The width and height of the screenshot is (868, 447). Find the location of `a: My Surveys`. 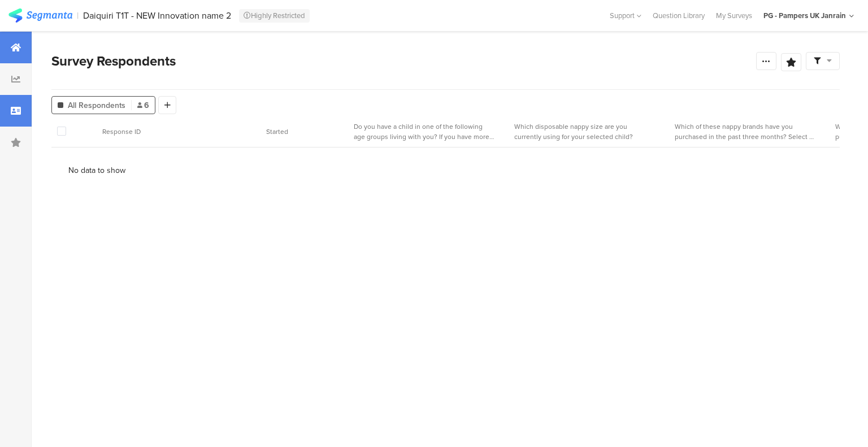

a: My Surveys is located at coordinates (734, 15).